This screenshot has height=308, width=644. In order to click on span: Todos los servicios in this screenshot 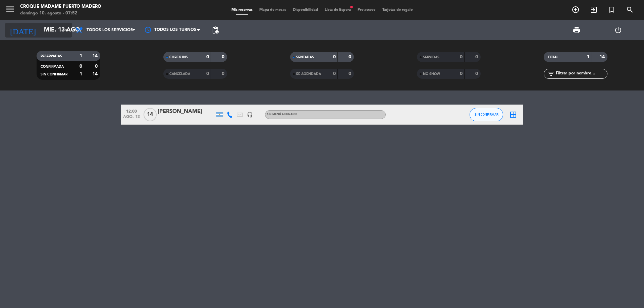, I will do `click(110, 30)`.